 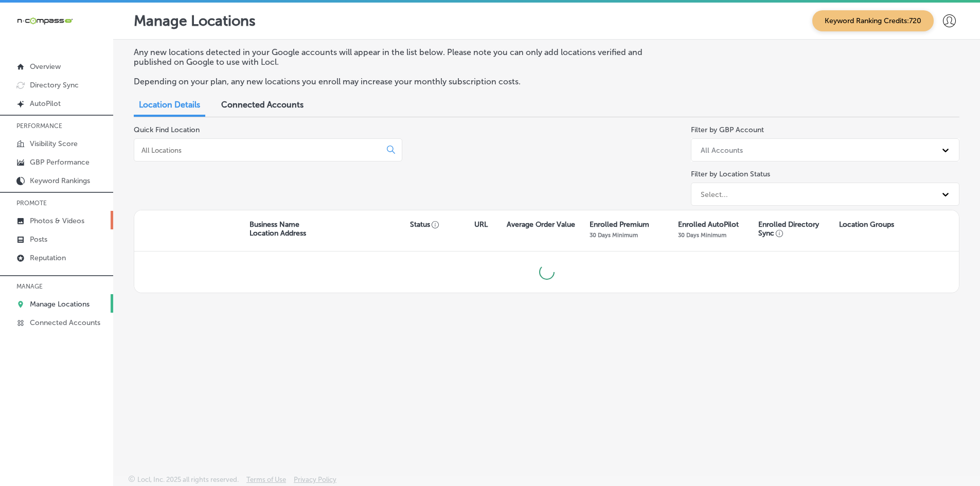 What do you see at coordinates (60, 181) in the screenshot?
I see `p: Keyword Rankings` at bounding box center [60, 181].